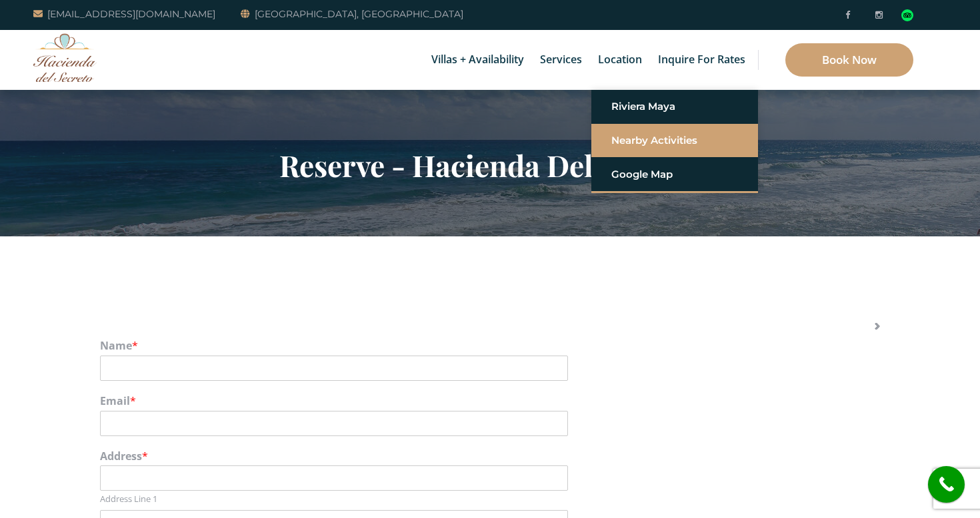  What do you see at coordinates (907, 15) in the screenshot?
I see `div: Read traveler reviews on Tripadvisor` at bounding box center [907, 15].